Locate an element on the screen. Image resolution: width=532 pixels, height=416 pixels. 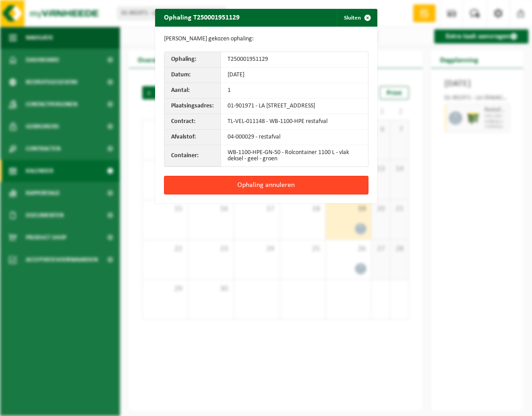
th: Ophaling: is located at coordinates (192, 59).